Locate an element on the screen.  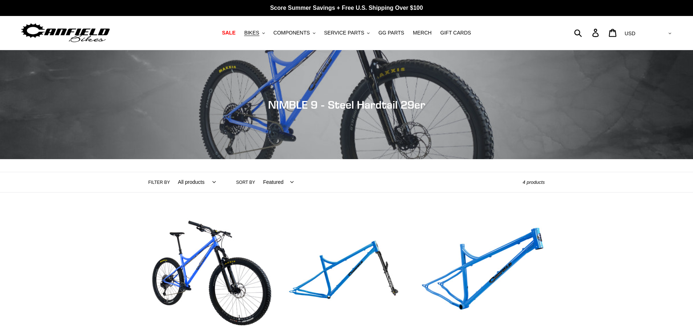
span: SERVICE PARTS is located at coordinates (344, 33).